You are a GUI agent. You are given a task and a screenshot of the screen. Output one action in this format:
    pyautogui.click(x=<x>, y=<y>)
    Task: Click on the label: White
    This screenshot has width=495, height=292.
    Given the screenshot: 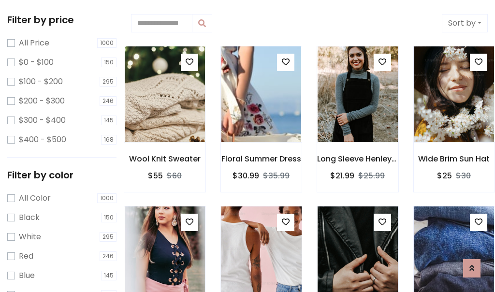 What is the action you would take?
    pyautogui.click(x=30, y=237)
    